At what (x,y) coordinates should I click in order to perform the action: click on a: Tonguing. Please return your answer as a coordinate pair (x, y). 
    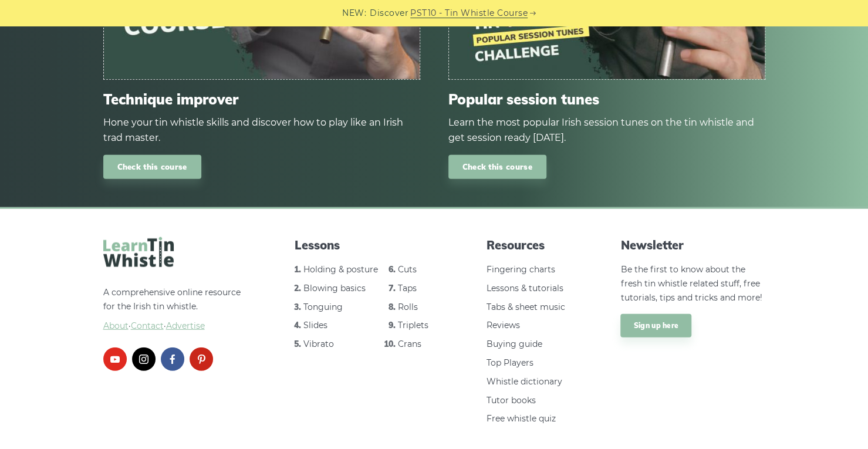
    Looking at the image, I should click on (323, 307).